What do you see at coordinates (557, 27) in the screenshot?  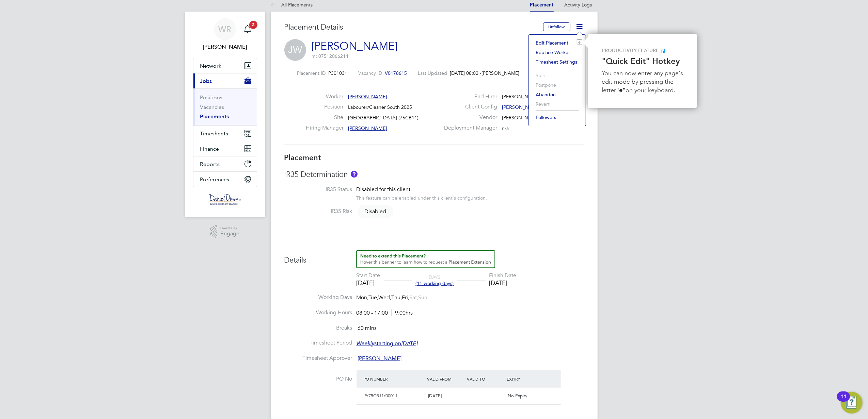 I see `button: Unfollow` at bounding box center [557, 27].